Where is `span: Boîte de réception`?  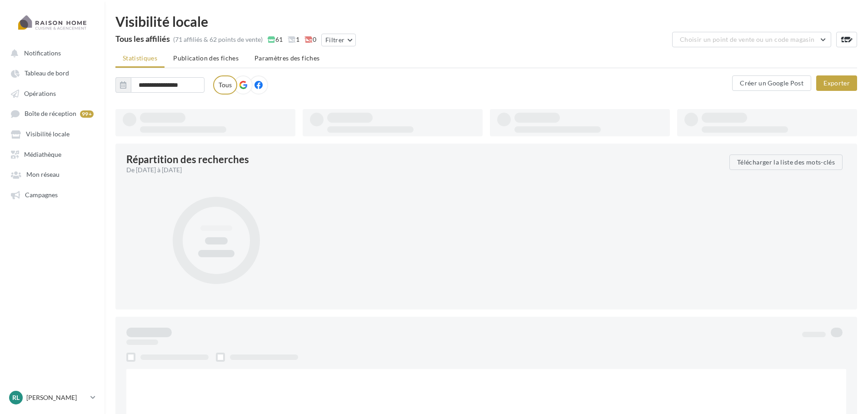
span: Boîte de réception is located at coordinates (50, 114).